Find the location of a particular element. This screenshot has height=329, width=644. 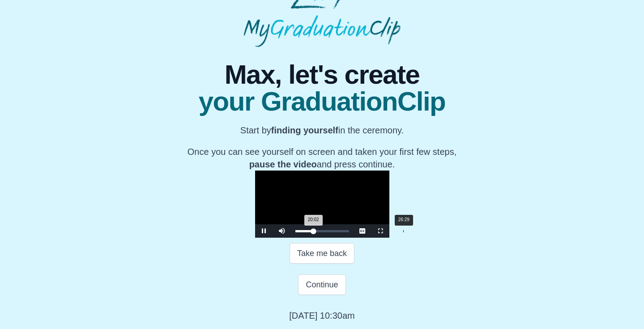

span: Max, let's create is located at coordinates (322, 75).